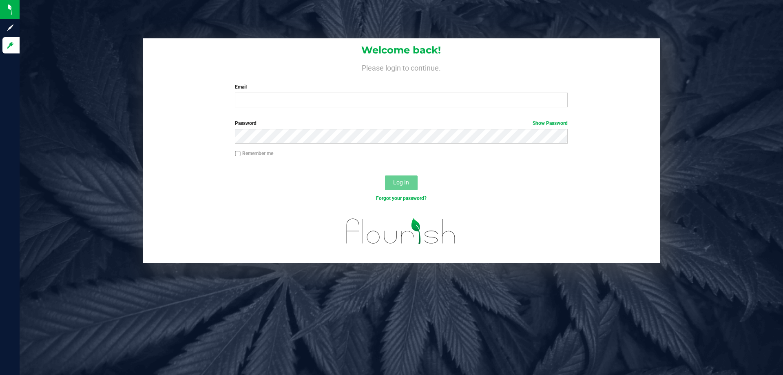 The image size is (783, 375). I want to click on a: Forgot your password?, so click(401, 198).